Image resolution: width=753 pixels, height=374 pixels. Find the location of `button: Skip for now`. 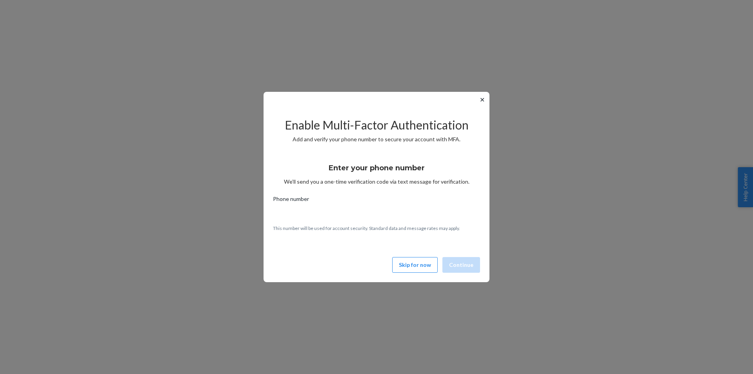

button: Skip for now is located at coordinates (415, 265).